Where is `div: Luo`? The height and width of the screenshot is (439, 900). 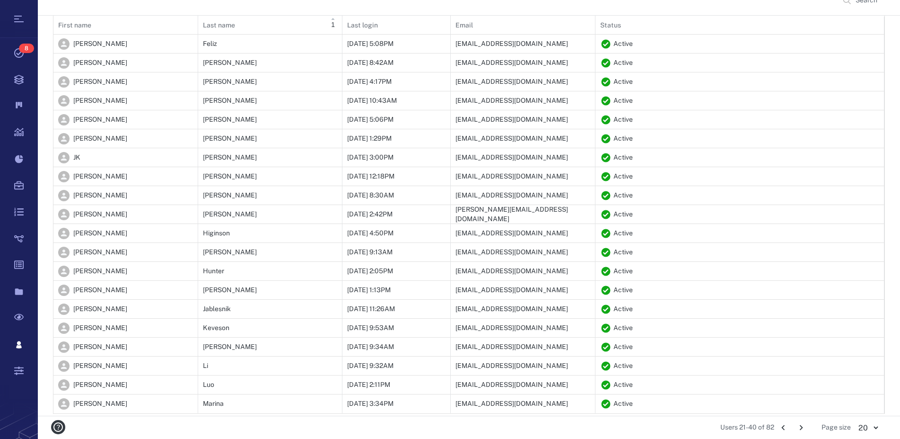
div: Luo is located at coordinates (209, 385).